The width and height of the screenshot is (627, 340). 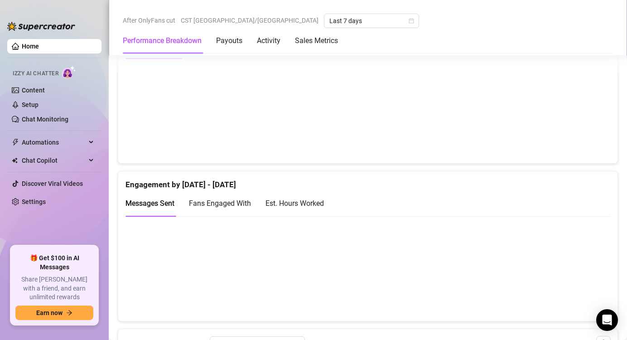 I want to click on span: Messages Sent, so click(x=150, y=203).